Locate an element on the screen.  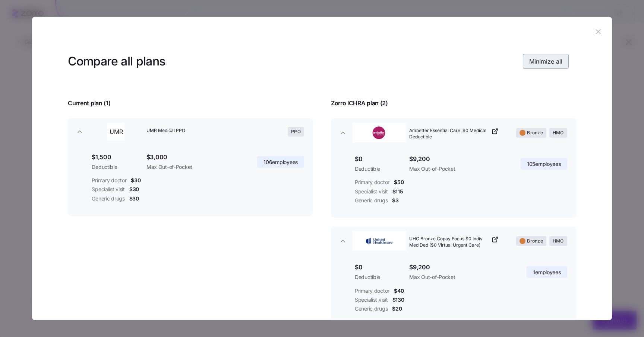
span: UMR is located at coordinates (116, 132).